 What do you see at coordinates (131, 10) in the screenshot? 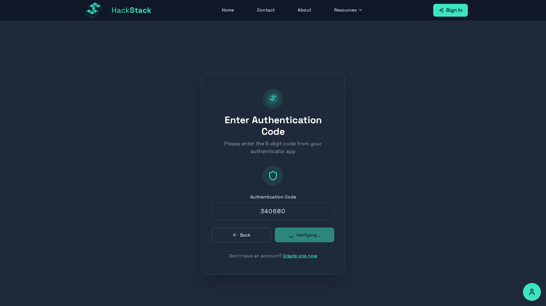
I see `span: Hack` at bounding box center [131, 10].